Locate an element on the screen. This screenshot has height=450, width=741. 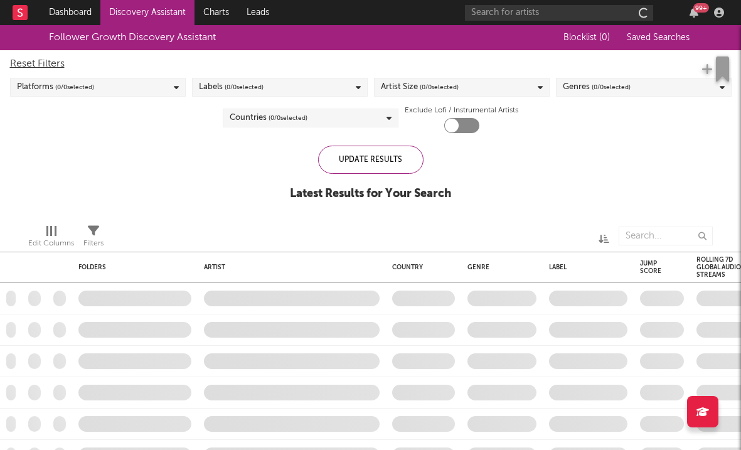
span: Blocklist is located at coordinates (586, 38).